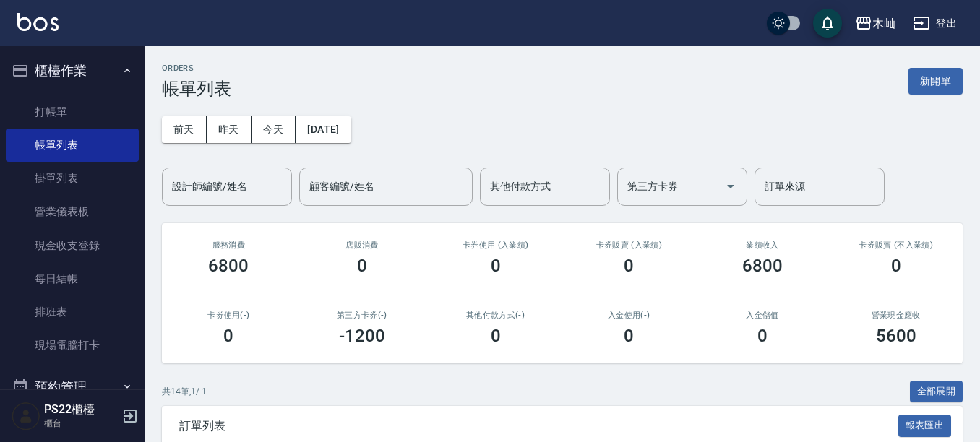 The height and width of the screenshot is (442, 980). What do you see at coordinates (72, 345) in the screenshot?
I see `a: 現場電腦打卡` at bounding box center [72, 345].